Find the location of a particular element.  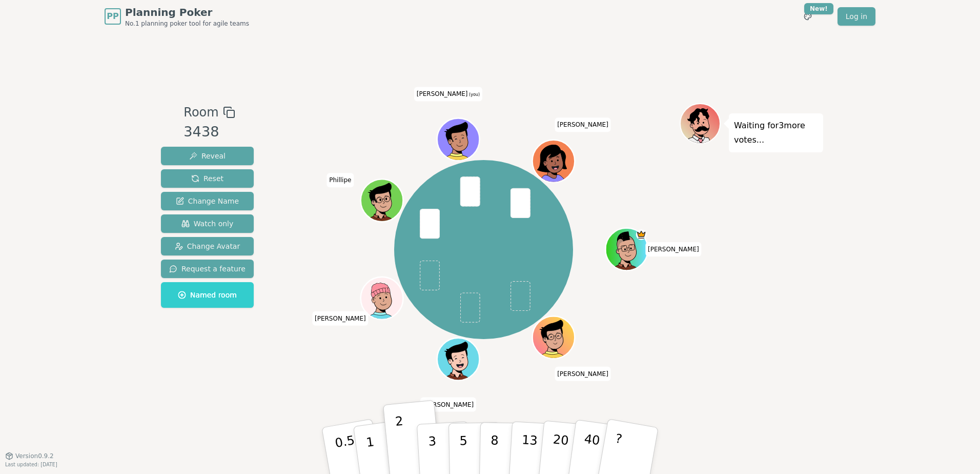

span: Reveal is located at coordinates (207, 156).